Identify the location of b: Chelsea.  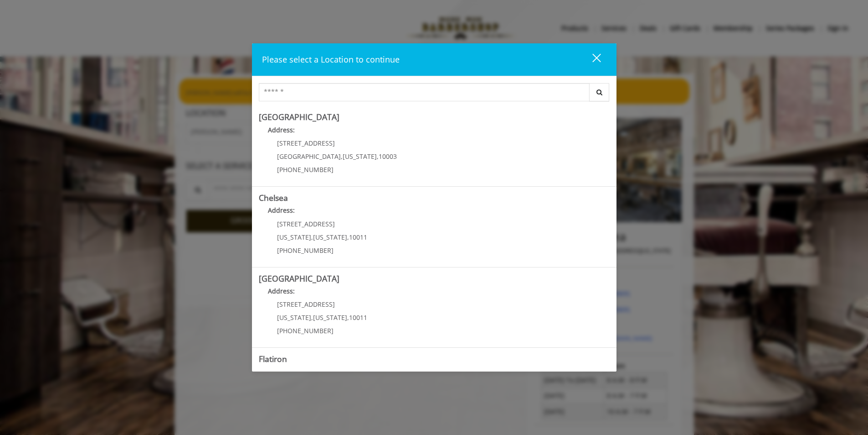
(273, 198).